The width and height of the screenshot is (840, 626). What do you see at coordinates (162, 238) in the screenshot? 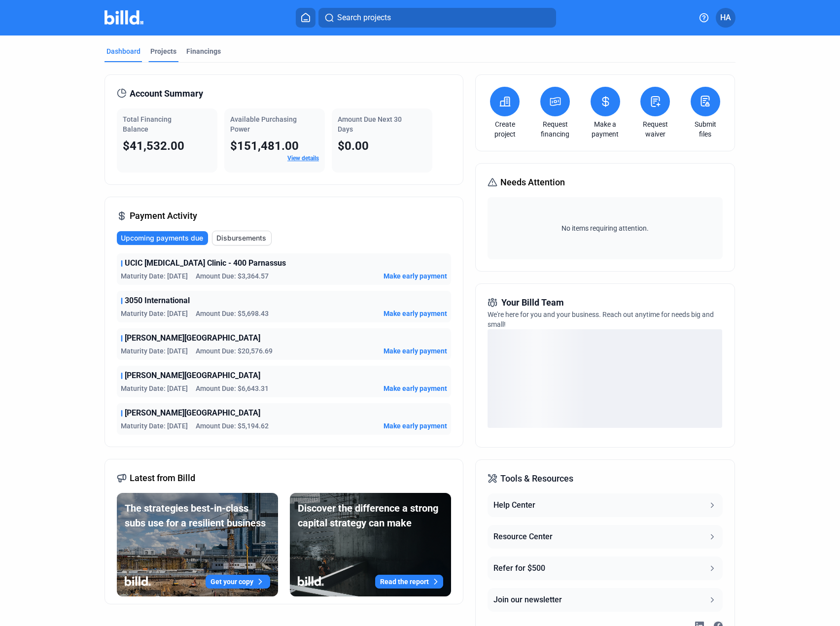
I see `span: Upcoming payments due` at bounding box center [162, 238].